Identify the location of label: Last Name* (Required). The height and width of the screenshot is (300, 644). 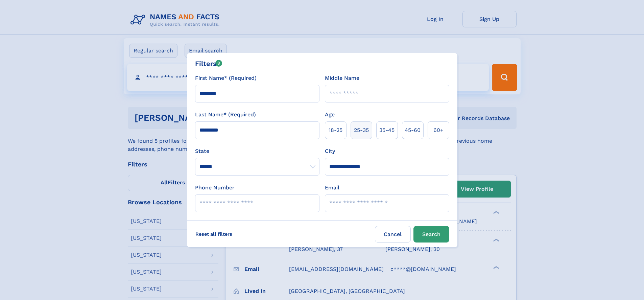
(225, 115).